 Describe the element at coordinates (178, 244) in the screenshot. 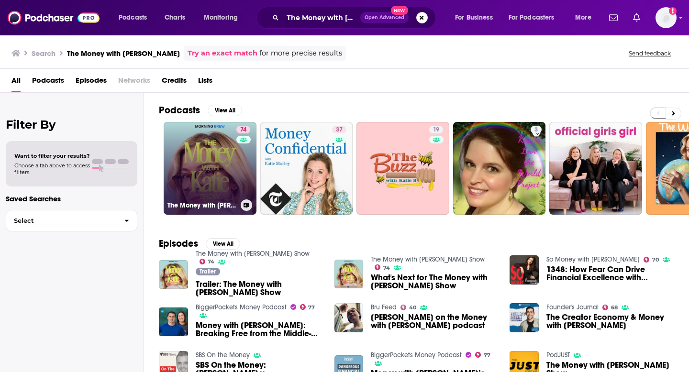

I see `h2: Episodes` at that location.